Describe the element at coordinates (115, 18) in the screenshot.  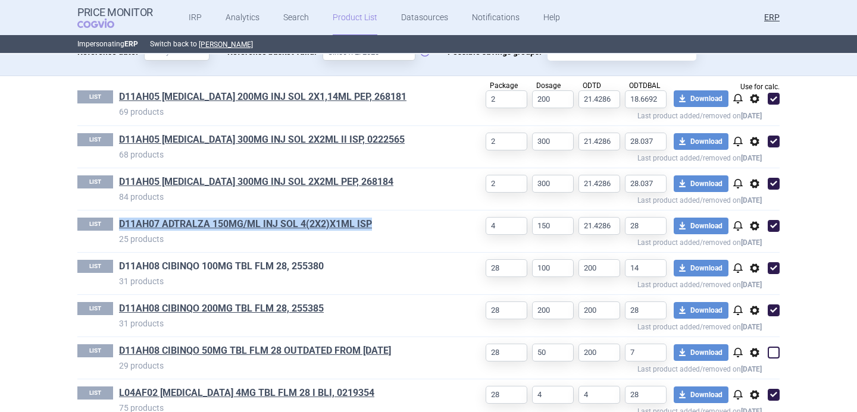
I see `a: Price MonitorCOGVIO` at that location.